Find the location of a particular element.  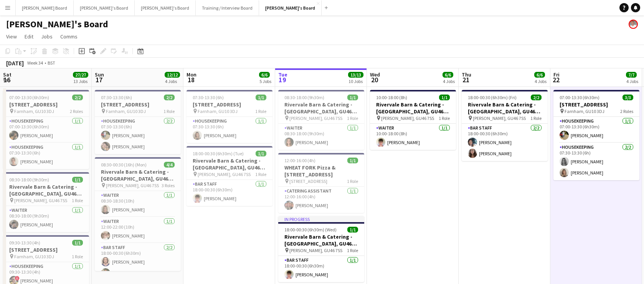

a: Jobs is located at coordinates (46, 37).